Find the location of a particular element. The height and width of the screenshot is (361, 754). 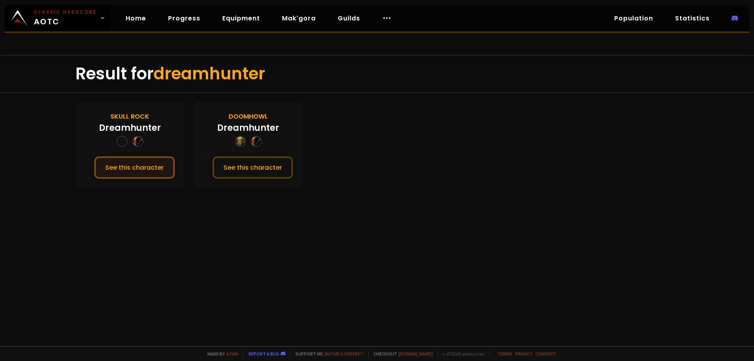

small: Classic Hardcore is located at coordinates (65, 12).